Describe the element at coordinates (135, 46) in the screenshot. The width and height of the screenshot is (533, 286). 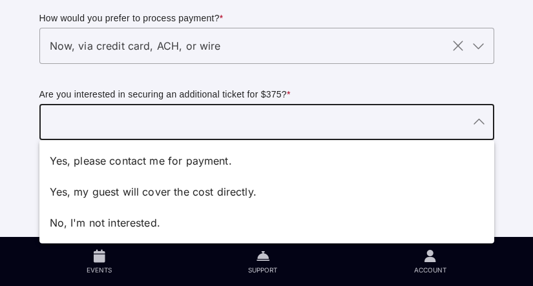
I see `span: Now, via credit card, ACH, or wire` at that location.